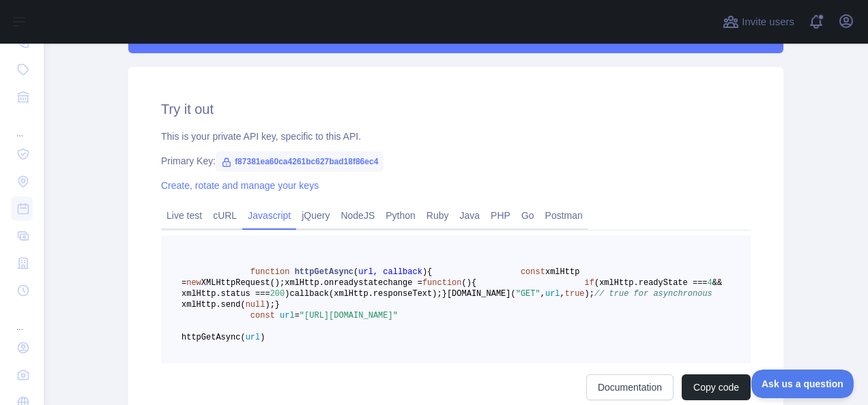 This screenshot has height=405, width=868. Describe the element at coordinates (255, 305) in the screenshot. I see `span: null` at that location.